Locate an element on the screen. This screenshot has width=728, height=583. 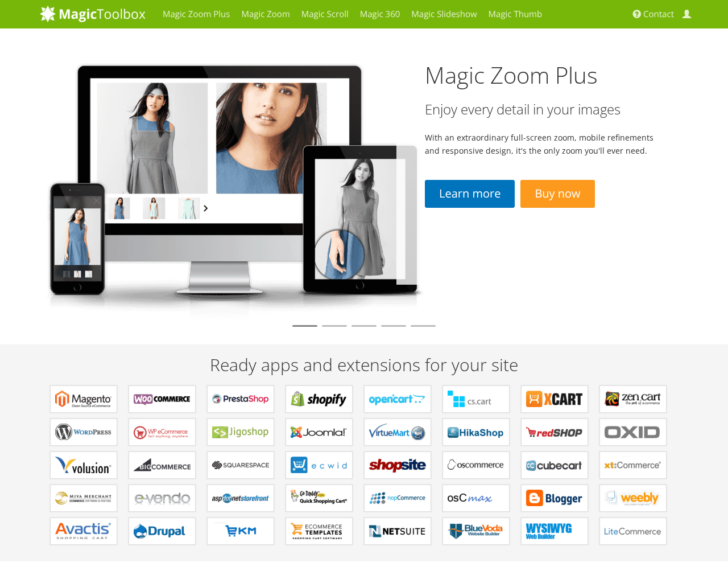
p: With an extraordinary full-screen zoom, mobile refinements and responsive design, it's the only z... is located at coordinates (542, 144).